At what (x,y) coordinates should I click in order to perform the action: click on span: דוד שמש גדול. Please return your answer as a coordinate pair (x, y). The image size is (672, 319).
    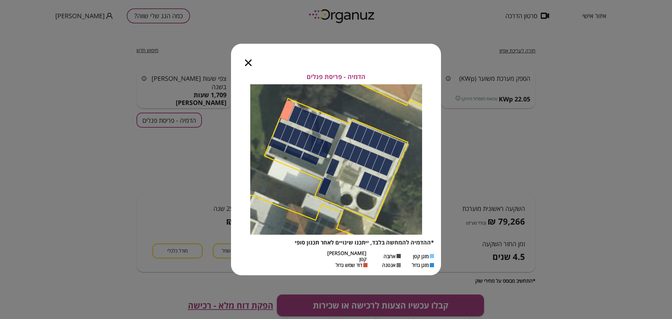
    Looking at the image, I should click on (349, 265).